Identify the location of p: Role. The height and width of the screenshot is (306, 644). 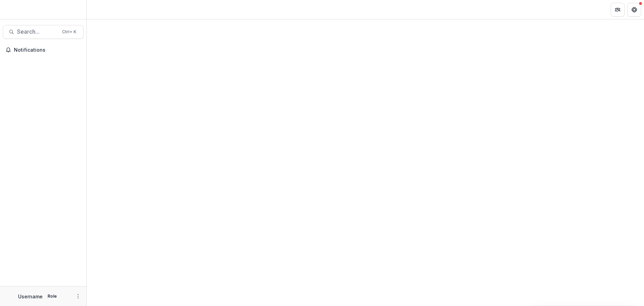
(52, 296).